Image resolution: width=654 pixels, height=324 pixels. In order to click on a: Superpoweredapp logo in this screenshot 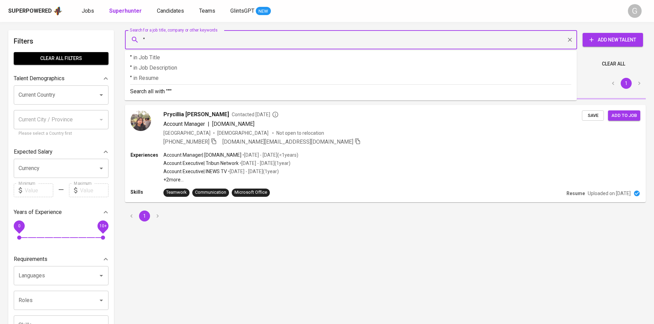, I will do `click(35, 11)`.